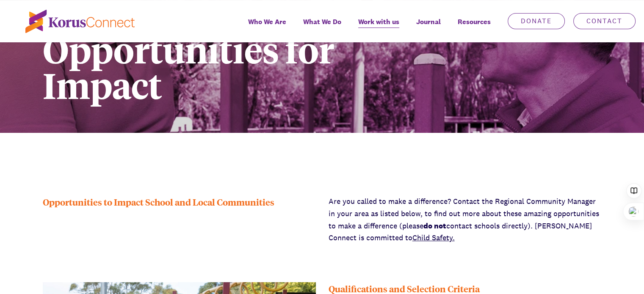 This screenshot has width=644, height=294. Describe the element at coordinates (428, 22) in the screenshot. I see `span: Journal` at that location.